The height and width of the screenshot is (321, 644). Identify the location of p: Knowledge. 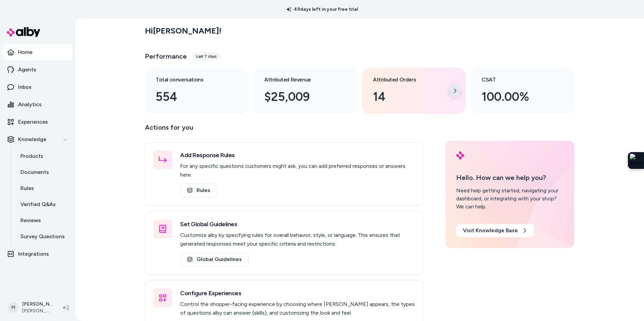
(32, 139).